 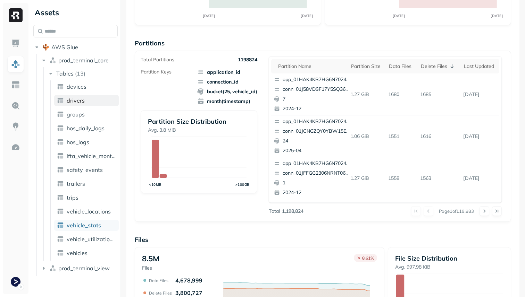 I want to click on p: Partitions, so click(x=323, y=43).